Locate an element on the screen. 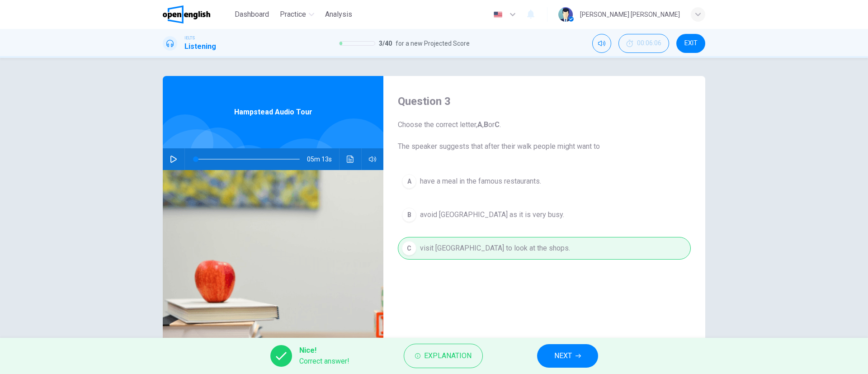  span: 3 / 40 is located at coordinates (385, 43).